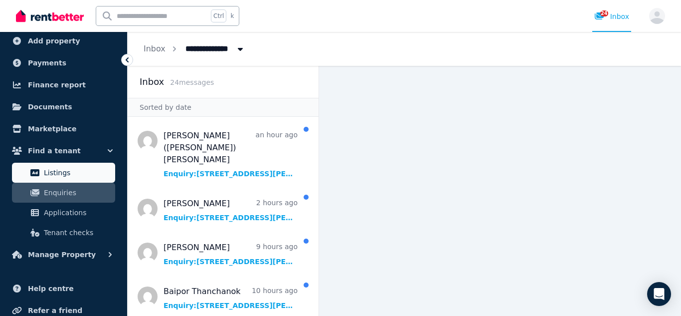 The image size is (681, 316). What do you see at coordinates (152, 82) in the screenshot?
I see `h2: Inbox` at bounding box center [152, 82].